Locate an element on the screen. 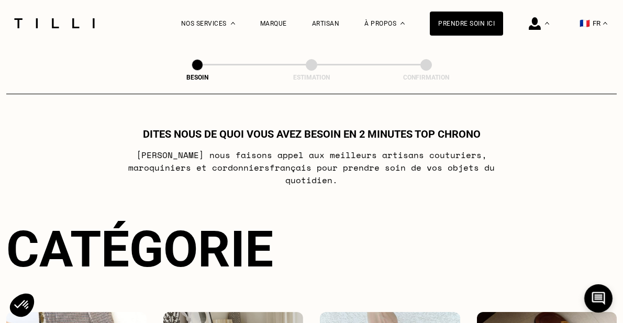 This screenshot has height=323, width=623. div: Prendre soin ici is located at coordinates (466, 24).